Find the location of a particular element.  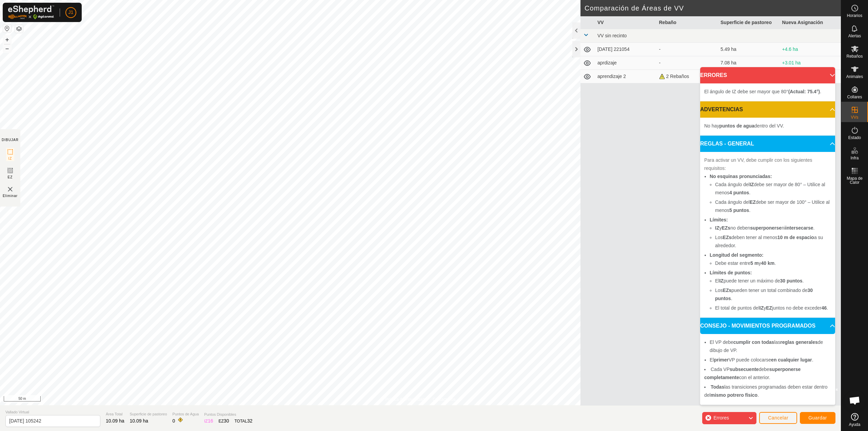

span: Infra is located at coordinates (855, 158).